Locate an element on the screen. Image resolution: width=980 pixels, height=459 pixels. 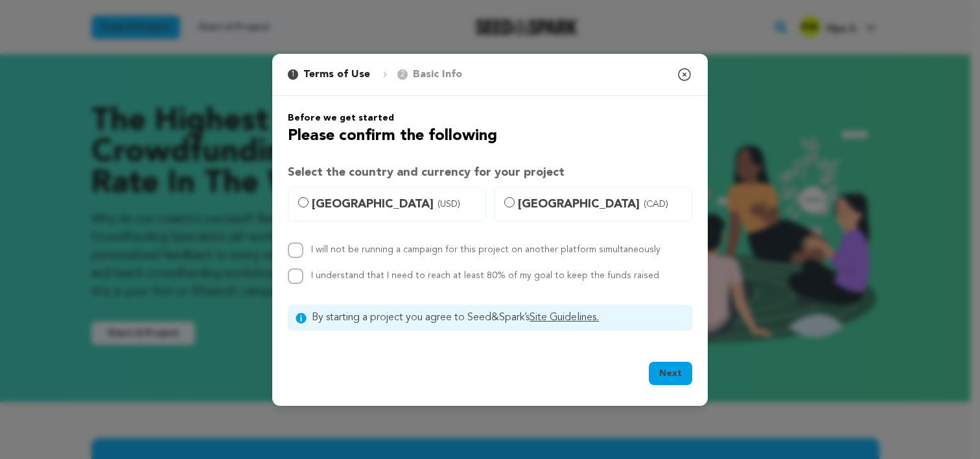
p: Basic Info is located at coordinates (437, 75).